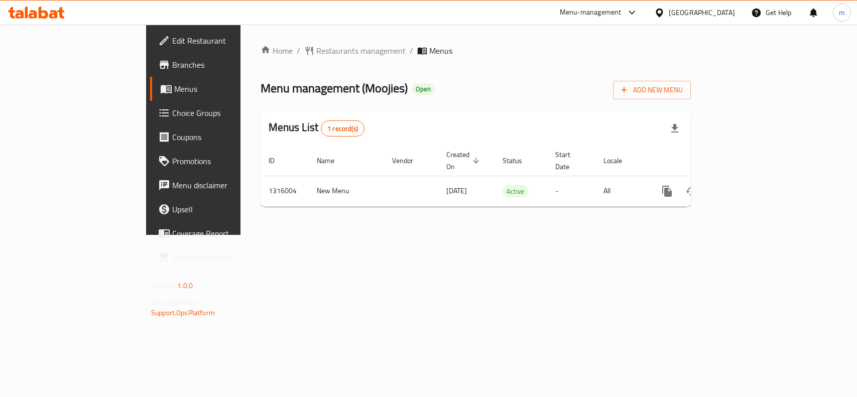 Image resolution: width=857 pixels, height=397 pixels. Describe the element at coordinates (476, 51) in the screenshot. I see `nav: breadcrumb` at that location.